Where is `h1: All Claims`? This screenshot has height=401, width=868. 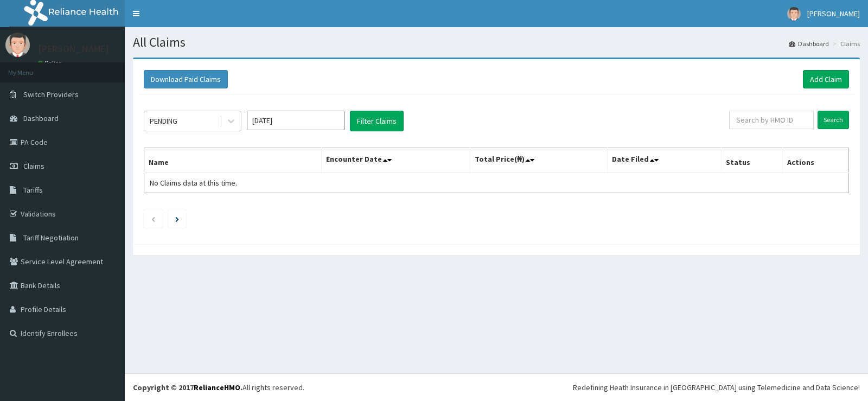 h1: All Claims is located at coordinates (496, 42).